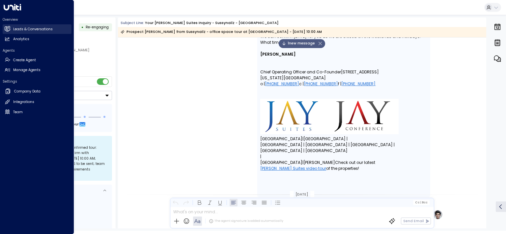 This screenshot has width=506, height=234. Describe the element at coordinates (421, 203) in the screenshot. I see `button: Cc|Bcc` at that location.